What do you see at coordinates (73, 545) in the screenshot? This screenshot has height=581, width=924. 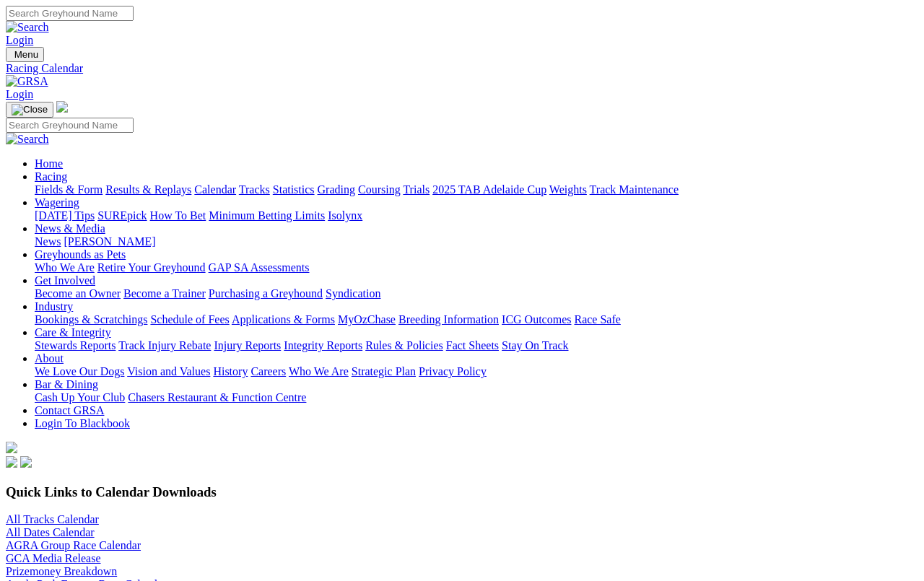 I see `a: AGRA Group Race Calendar` at bounding box center [73, 545].